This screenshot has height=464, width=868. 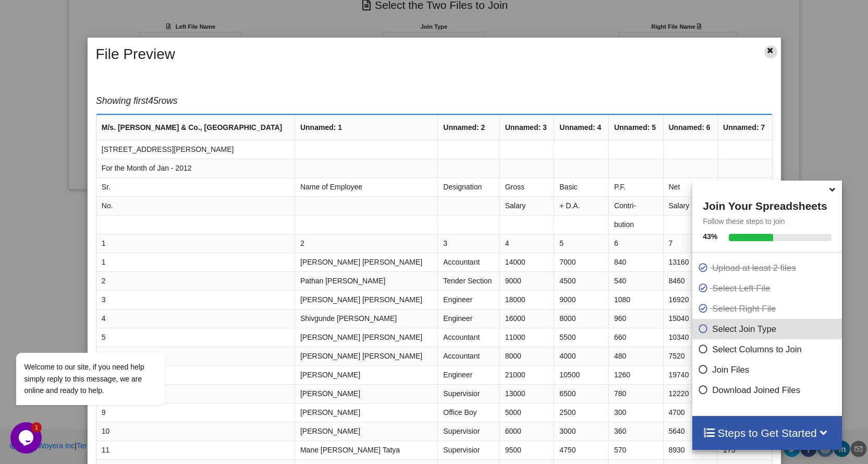 What do you see at coordinates (581, 450) in the screenshot?
I see `td: 4750` at bounding box center [581, 450].